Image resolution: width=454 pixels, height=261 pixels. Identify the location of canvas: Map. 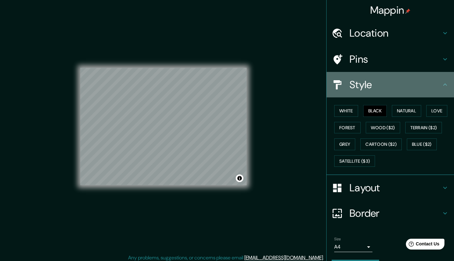
(164, 127).